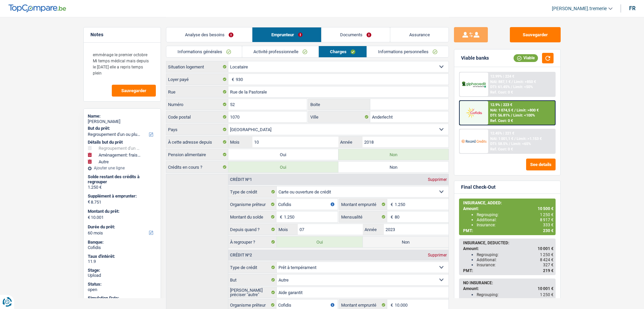 This screenshot has width=644, height=309. I want to click on label: Pension alimentaire, so click(197, 154).